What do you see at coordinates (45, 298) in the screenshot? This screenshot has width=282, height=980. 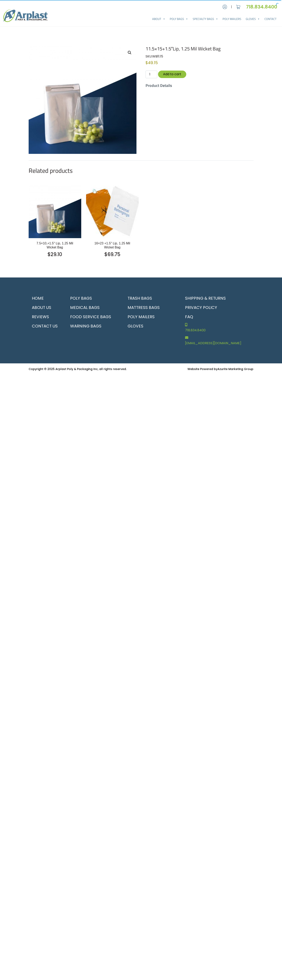 I see `a: Home` at bounding box center [45, 298].